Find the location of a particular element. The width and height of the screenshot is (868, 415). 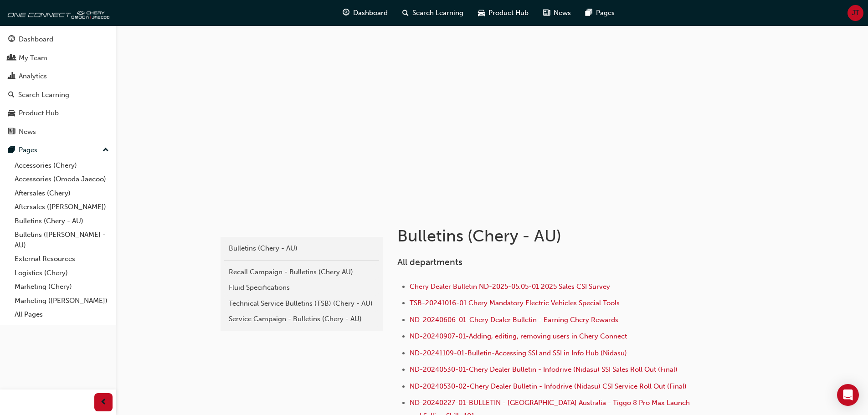

a: Technical Service Bulletins (TSB) (Chery - AU) is located at coordinates (302, 304).